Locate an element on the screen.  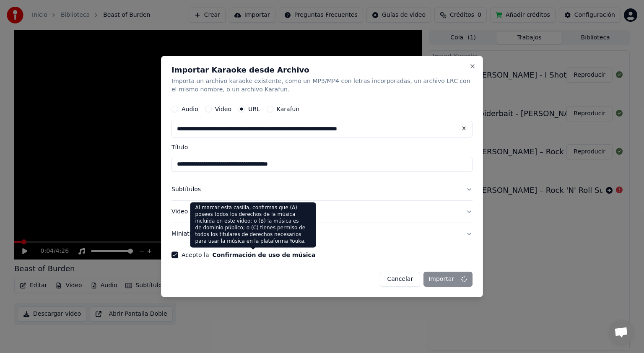
label: Acepto la is located at coordinates (248, 255).